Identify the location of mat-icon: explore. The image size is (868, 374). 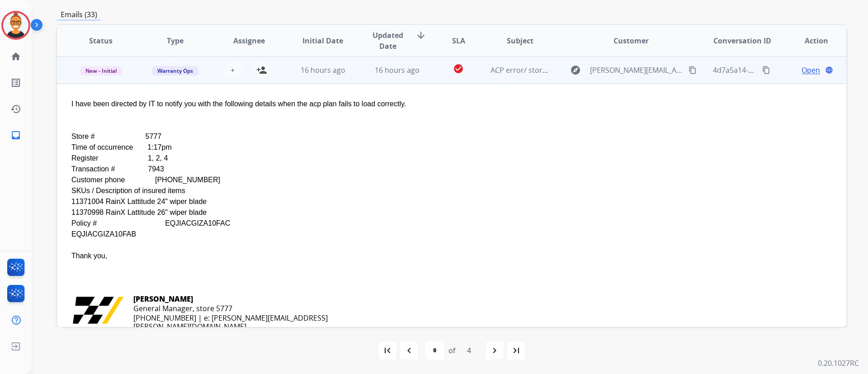
(576, 70).